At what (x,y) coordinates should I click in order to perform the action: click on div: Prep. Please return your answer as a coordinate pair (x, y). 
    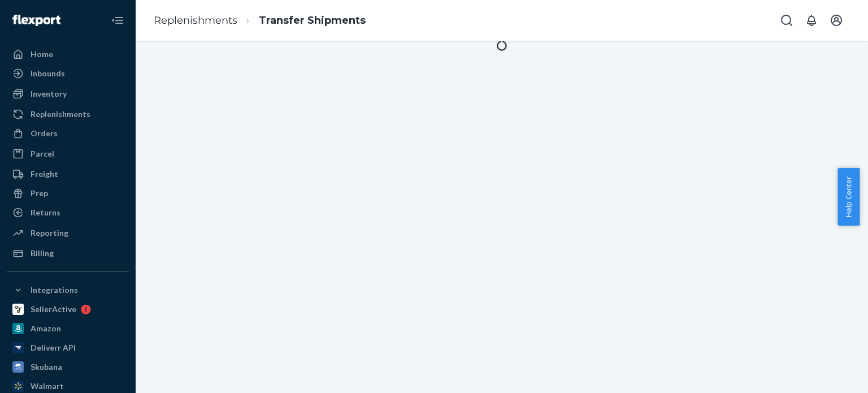
    Looking at the image, I should click on (39, 193).